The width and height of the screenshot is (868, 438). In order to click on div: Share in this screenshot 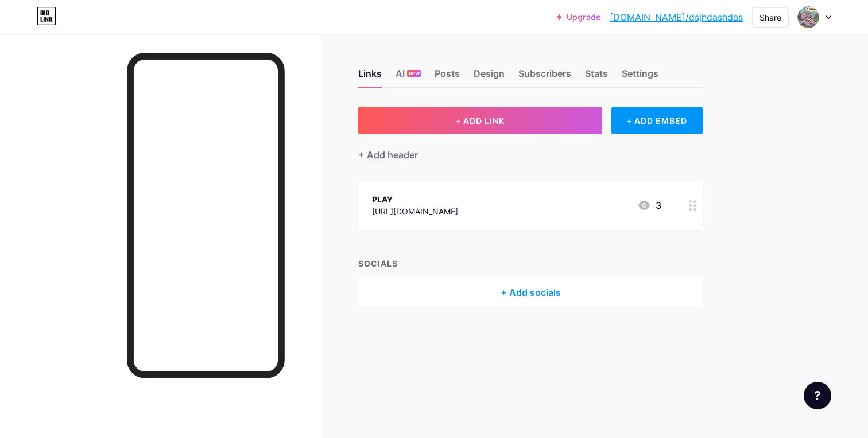, I will do `click(770, 17)`.